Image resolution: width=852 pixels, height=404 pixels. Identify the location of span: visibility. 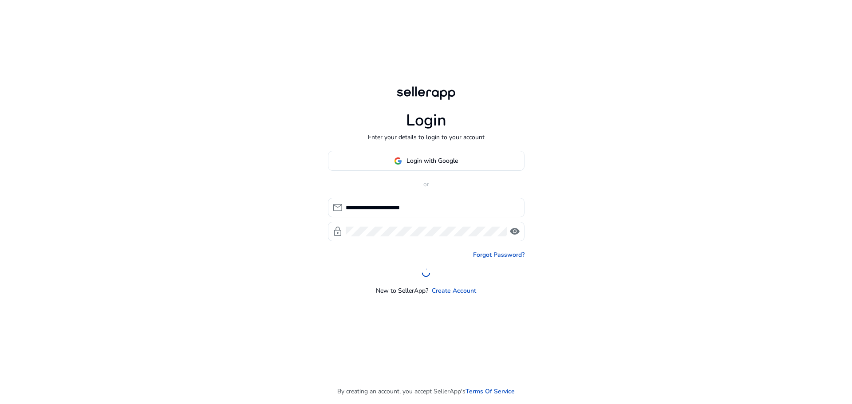
(515, 232).